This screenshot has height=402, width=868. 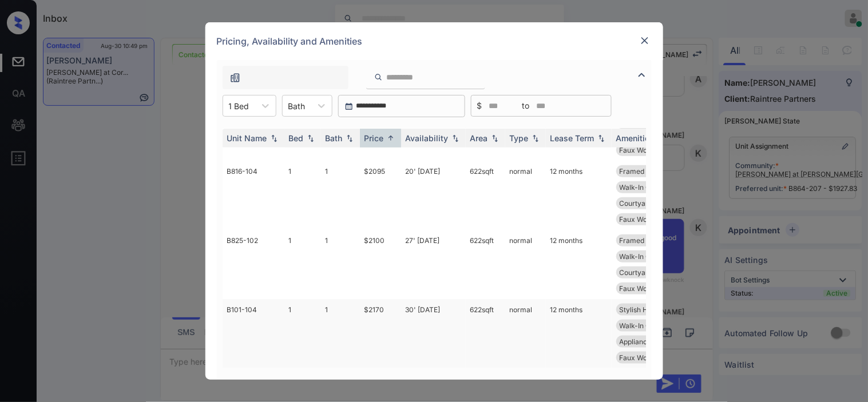 What do you see at coordinates (297, 138) in the screenshot?
I see `div: Bed` at bounding box center [297, 138].